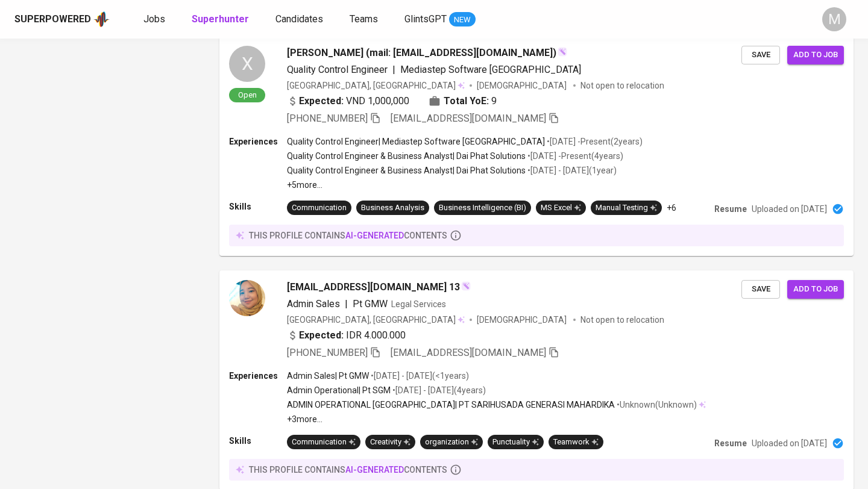 The image size is (868, 489). I want to click on p: +6, so click(671, 208).